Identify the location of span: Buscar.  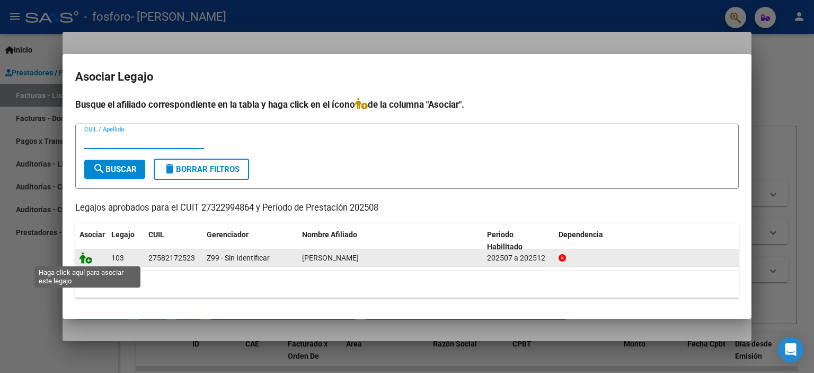
(114, 169).